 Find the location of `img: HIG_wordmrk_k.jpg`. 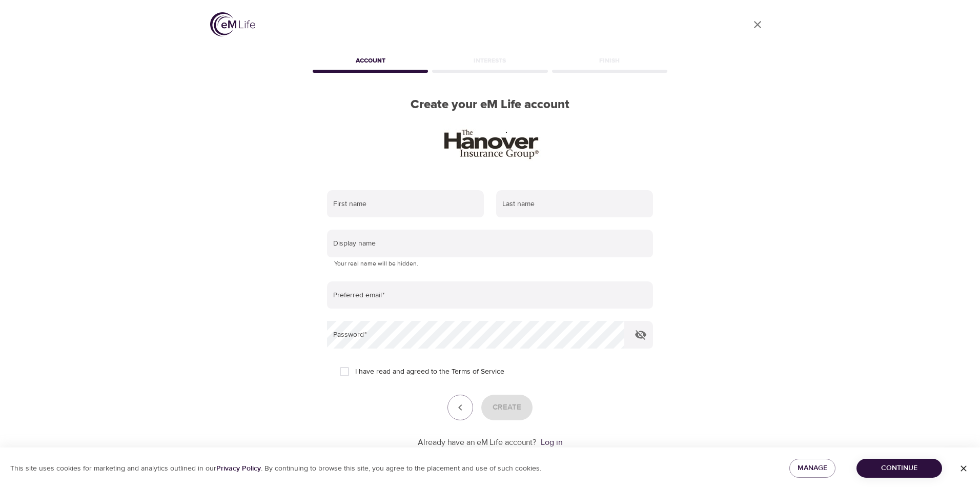

img: HIG_wordmrk_k.jpg is located at coordinates (490, 143).